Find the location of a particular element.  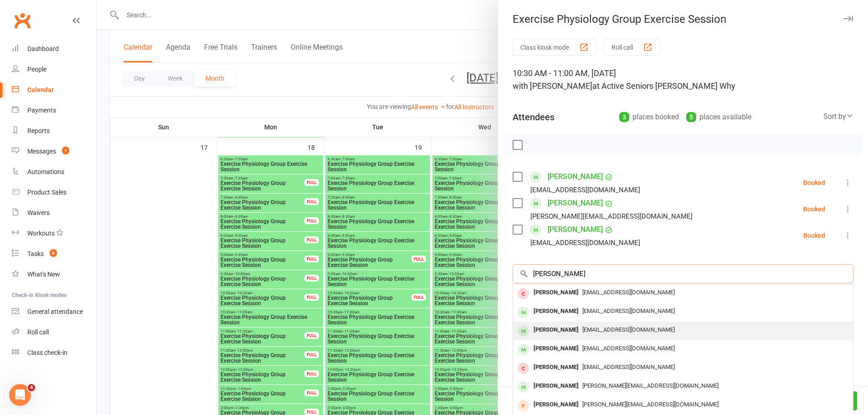

div: What's New is located at coordinates (43, 274).